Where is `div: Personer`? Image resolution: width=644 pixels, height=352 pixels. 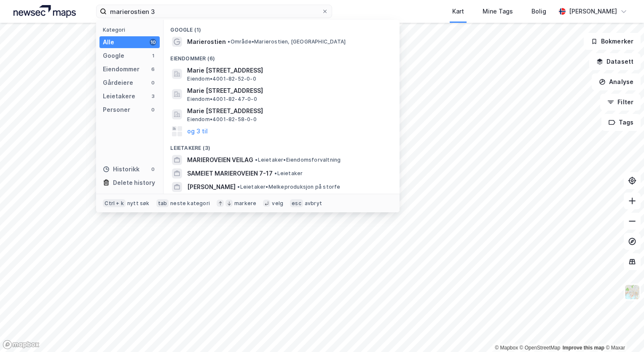 div: Personer is located at coordinates (116, 110).